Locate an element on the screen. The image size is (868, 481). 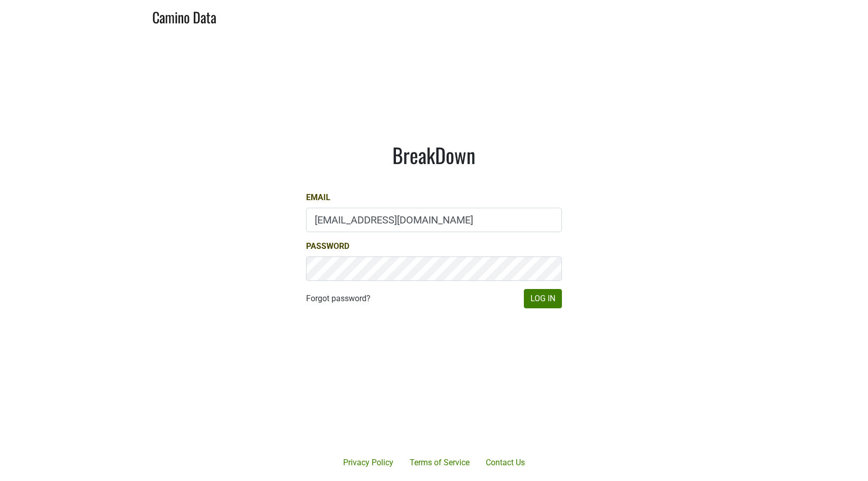
a: Terms of Service is located at coordinates (440, 463).